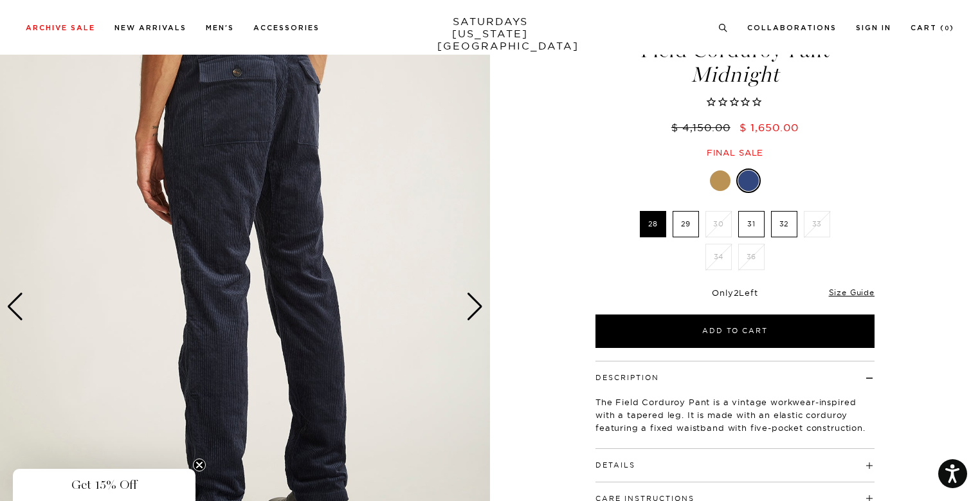  Describe the element at coordinates (769, 127) in the screenshot. I see `span: $ 1,650.00` at that location.